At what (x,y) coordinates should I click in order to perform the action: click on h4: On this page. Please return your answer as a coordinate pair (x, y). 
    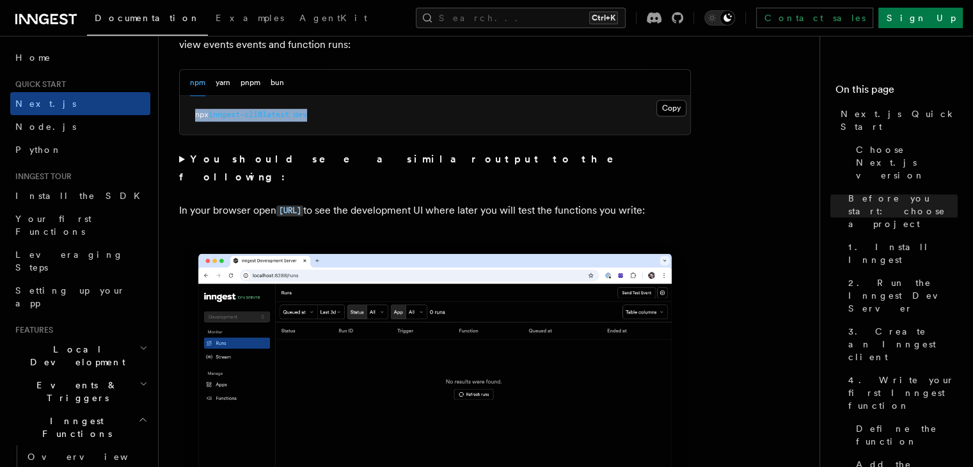
    Looking at the image, I should click on (896, 92).